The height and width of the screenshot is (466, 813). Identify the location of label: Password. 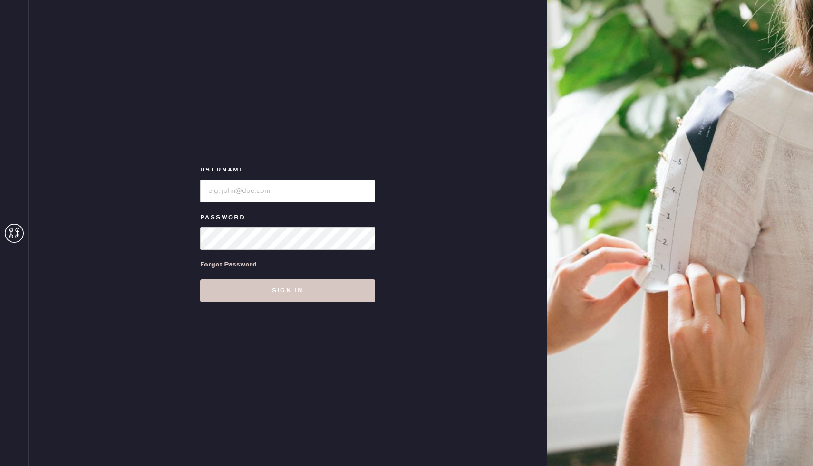
(288, 218).